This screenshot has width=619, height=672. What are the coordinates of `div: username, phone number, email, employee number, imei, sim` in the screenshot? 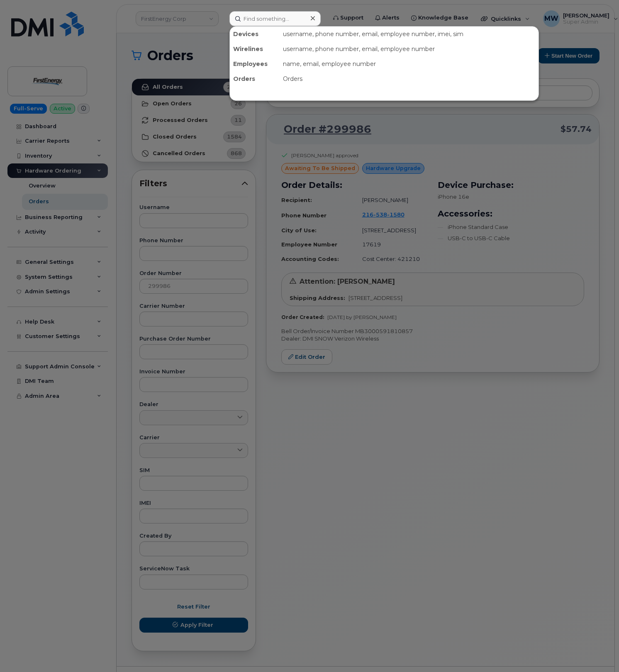 It's located at (409, 34).